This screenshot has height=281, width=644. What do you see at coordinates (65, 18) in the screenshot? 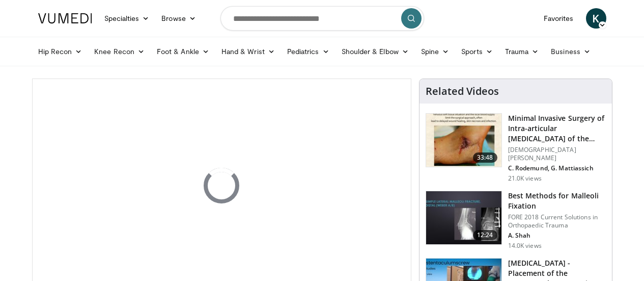
I see `img: VuMedi Logo` at bounding box center [65, 18].